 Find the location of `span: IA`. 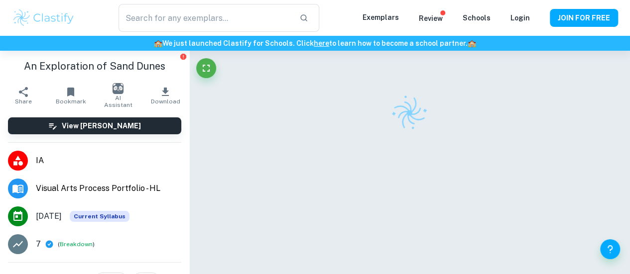

span: IA is located at coordinates (109, 161).